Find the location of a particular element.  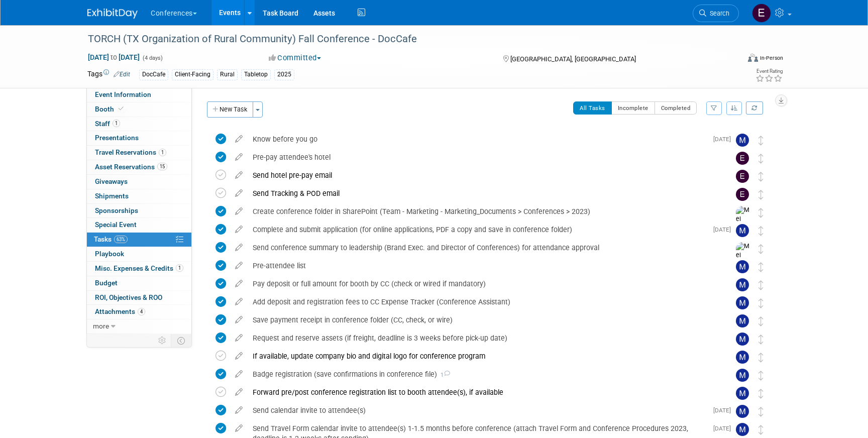

a: Budget is located at coordinates (139, 284).